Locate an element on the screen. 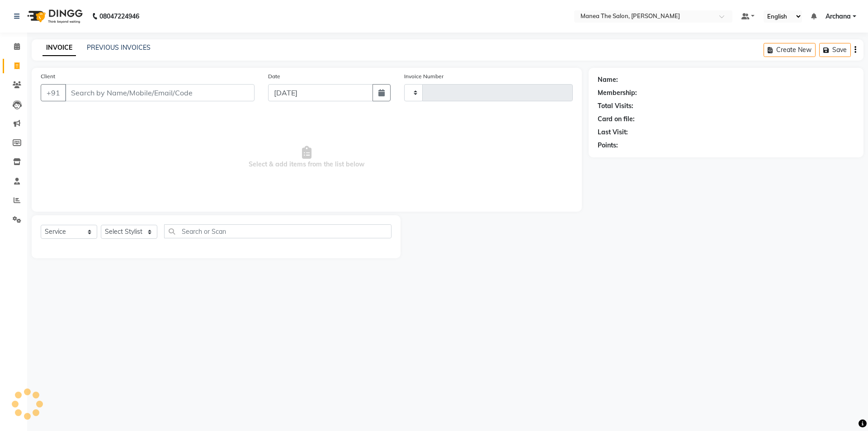 Image resolution: width=868 pixels, height=431 pixels. label: Date is located at coordinates (274, 76).